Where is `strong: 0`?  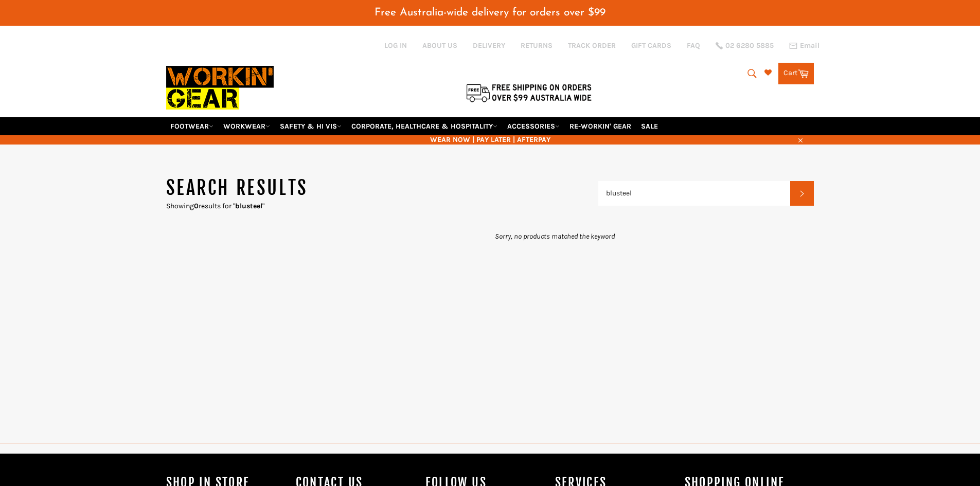 strong: 0 is located at coordinates (196, 206).